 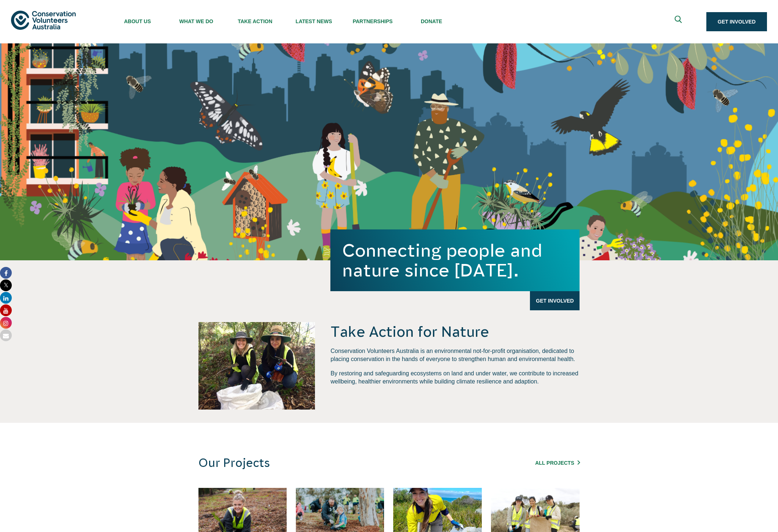 I want to click on button: Expand search box Close search box, so click(x=679, y=21).